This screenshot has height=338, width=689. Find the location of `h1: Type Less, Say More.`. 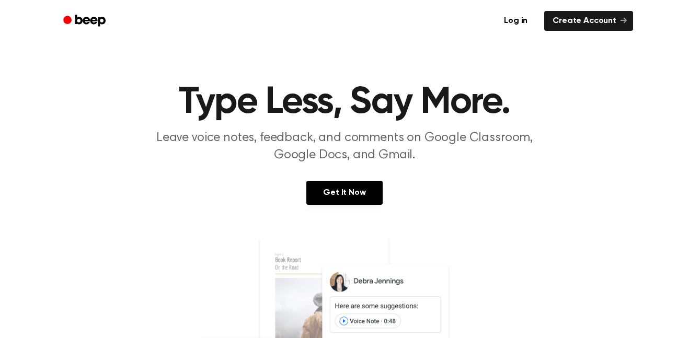

h1: Type Less, Say More. is located at coordinates (345, 103).